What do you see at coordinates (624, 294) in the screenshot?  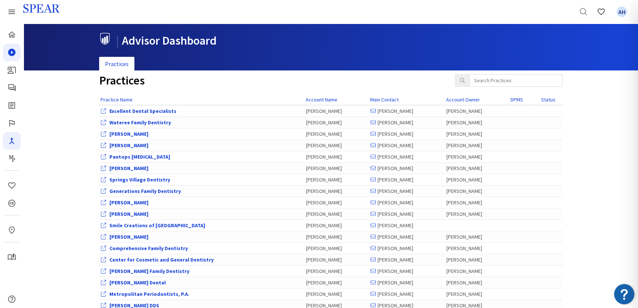 I see `img: Resource Center badge` at bounding box center [624, 294].